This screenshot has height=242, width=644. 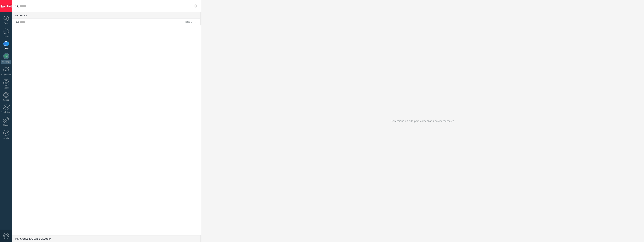 I want to click on div: Leads, so click(x=6, y=37).